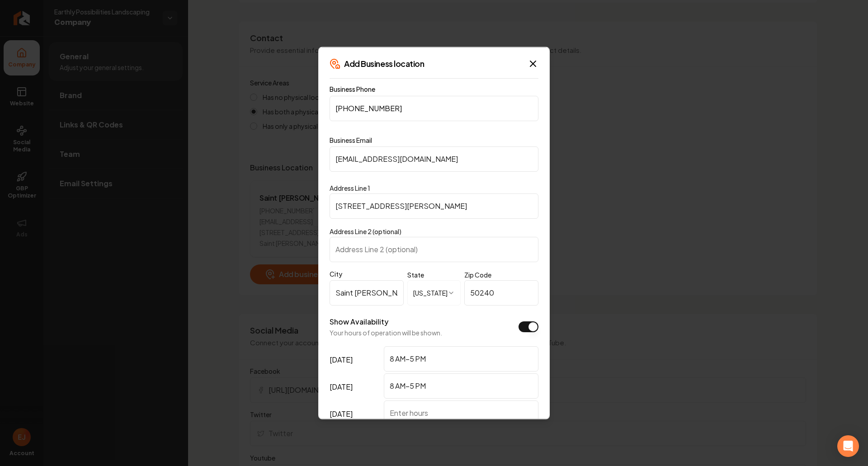 This screenshot has height=466, width=868. I want to click on input: Address Line 1, so click(434, 206).